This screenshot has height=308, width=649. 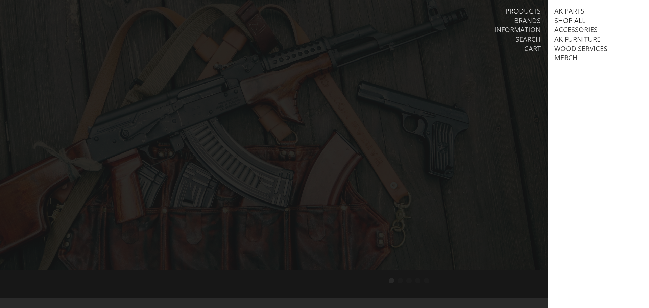 I want to click on a: Products, so click(x=523, y=11).